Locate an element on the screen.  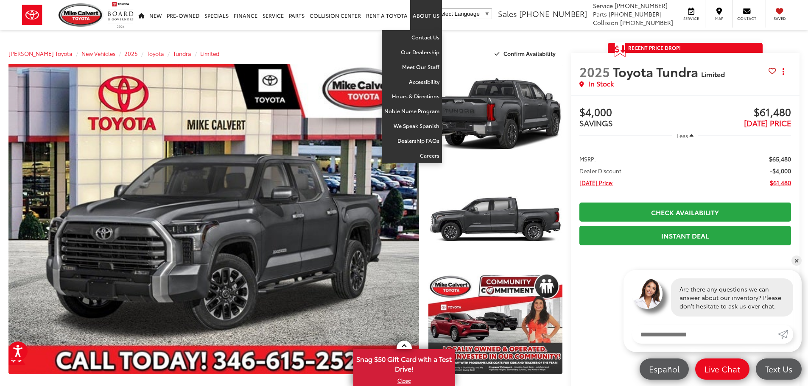
a: Limited is located at coordinates (209, 53).